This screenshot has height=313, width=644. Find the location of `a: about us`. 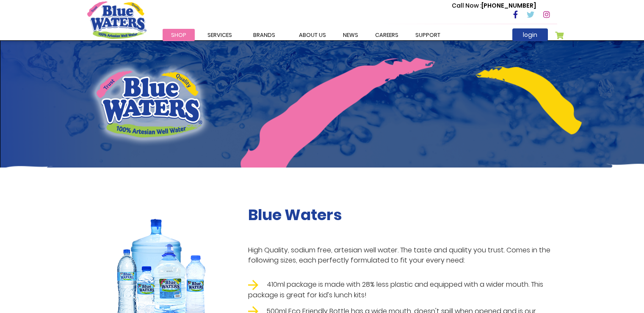

a: about us is located at coordinates (313, 34).